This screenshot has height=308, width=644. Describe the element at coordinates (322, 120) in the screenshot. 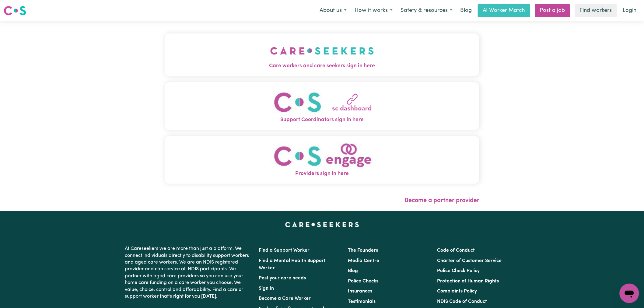

I see `span: Support Coordinators sign in here` at that location.